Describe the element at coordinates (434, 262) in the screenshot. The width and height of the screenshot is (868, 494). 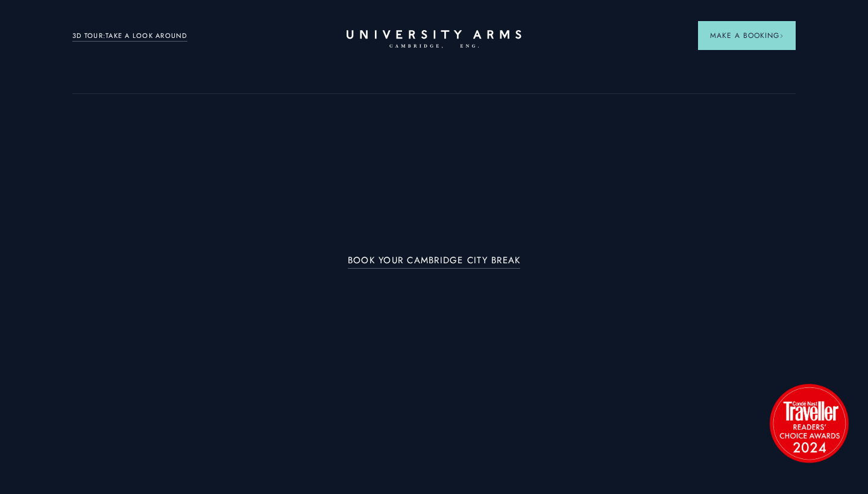
I see `a: BOOK YOUR CAMBRIDGE CITY BREAK` at that location.